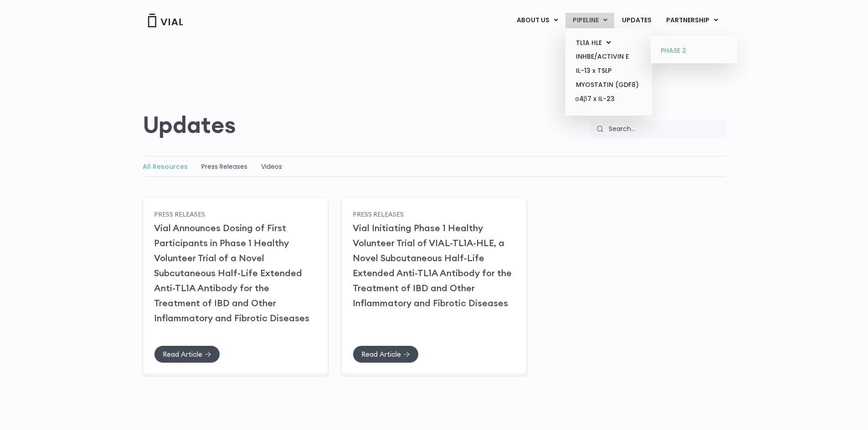 This screenshot has width=868, height=430. What do you see at coordinates (608, 43) in the screenshot?
I see `a: TL1A HLEMenu Toggle` at bounding box center [608, 43].